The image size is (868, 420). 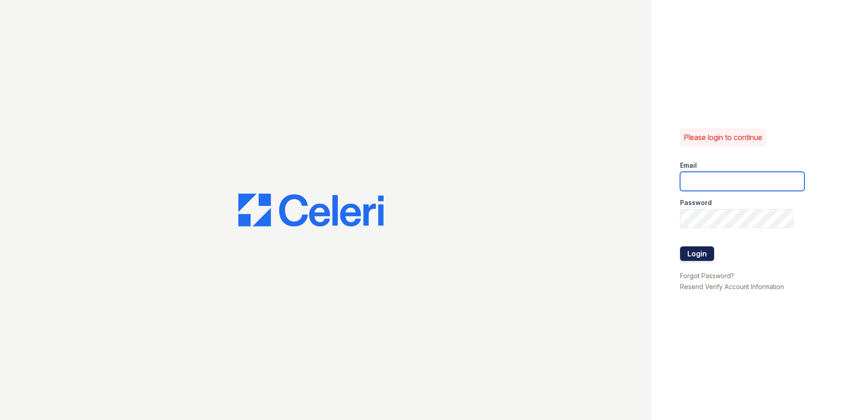 I want to click on img: CE_Logo_Blue-a8612792a0a2168367f1c8372b55b34899dd931a85d93a1a3d3e32e68fde9ad4.png, so click(x=311, y=210).